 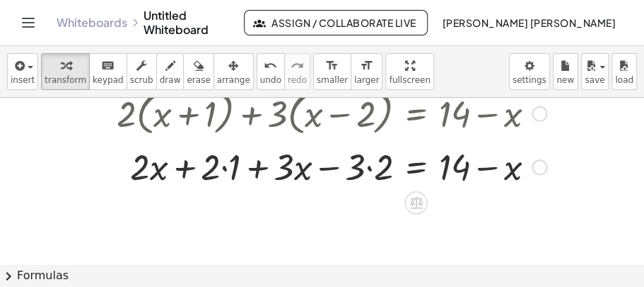 What do you see at coordinates (107, 66) in the screenshot?
I see `i: keyboard` at bounding box center [107, 66].